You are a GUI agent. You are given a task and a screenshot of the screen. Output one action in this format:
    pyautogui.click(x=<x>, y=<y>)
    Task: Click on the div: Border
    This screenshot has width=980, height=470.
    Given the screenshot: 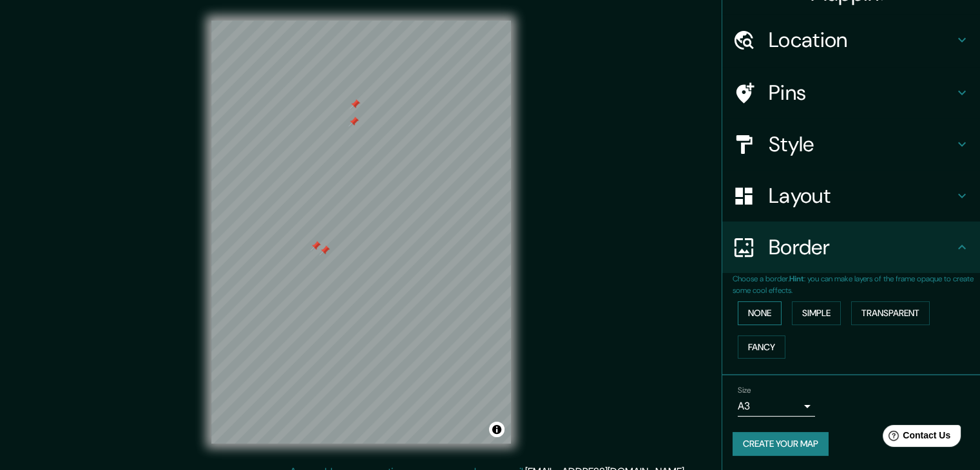 What is the action you would take?
    pyautogui.click(x=851, y=248)
    